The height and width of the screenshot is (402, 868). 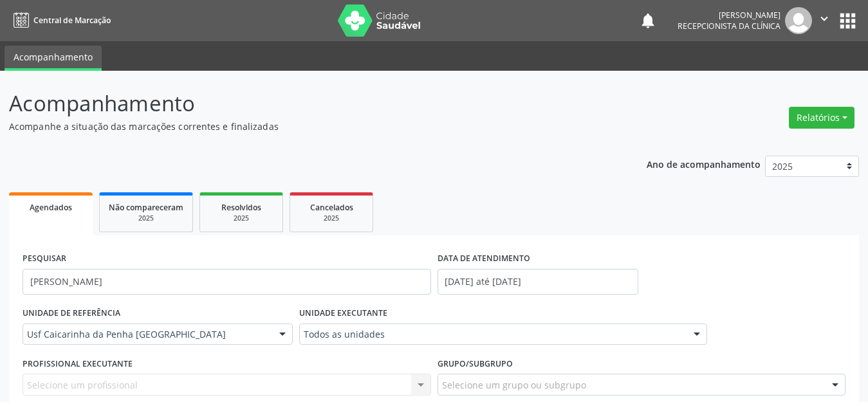 I want to click on span: Recepcionista da clínica, so click(x=729, y=26).